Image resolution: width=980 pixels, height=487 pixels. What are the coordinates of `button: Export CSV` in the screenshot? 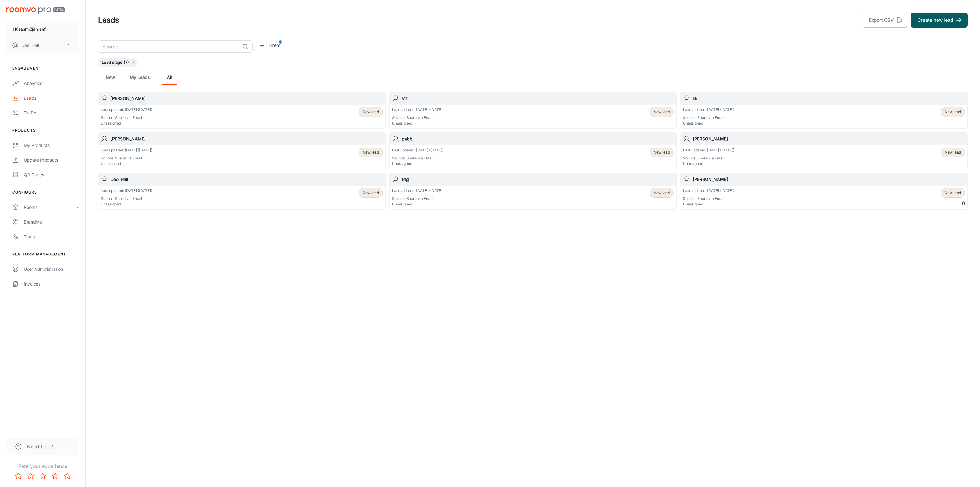 It's located at (885, 20).